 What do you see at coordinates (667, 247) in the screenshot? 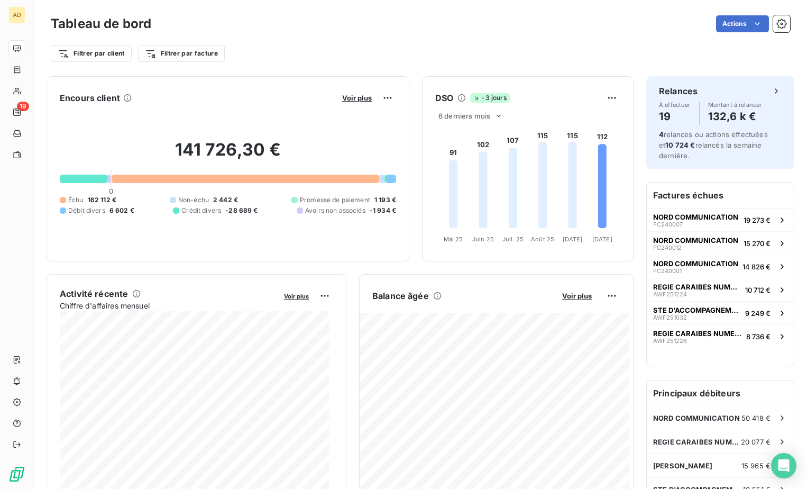
I see `span: FC240012` at bounding box center [667, 247].